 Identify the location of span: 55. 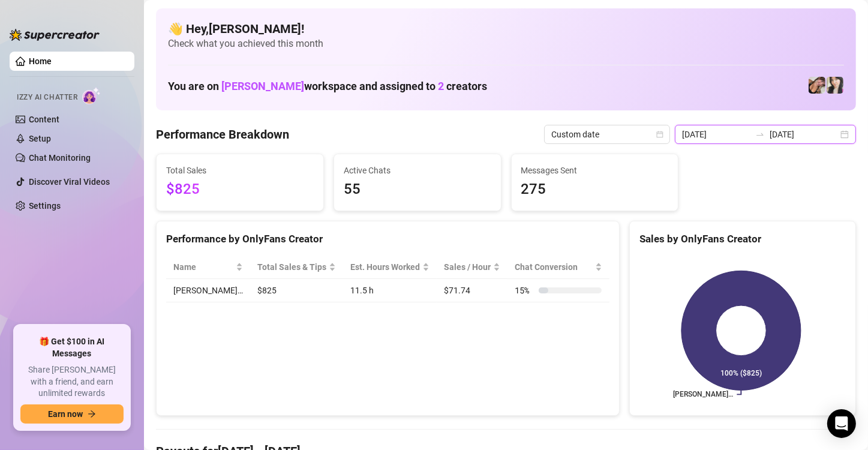
(418, 190).